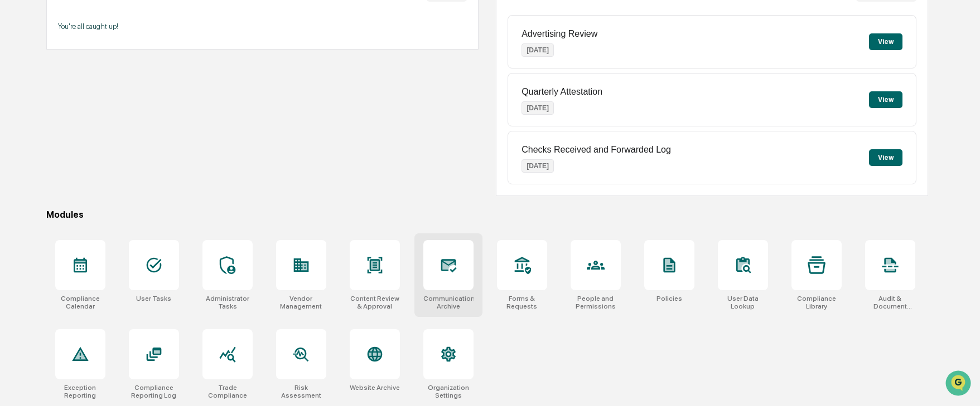  Describe the element at coordinates (197, 95) in the screenshot. I see `button: Start new chat` at that location.